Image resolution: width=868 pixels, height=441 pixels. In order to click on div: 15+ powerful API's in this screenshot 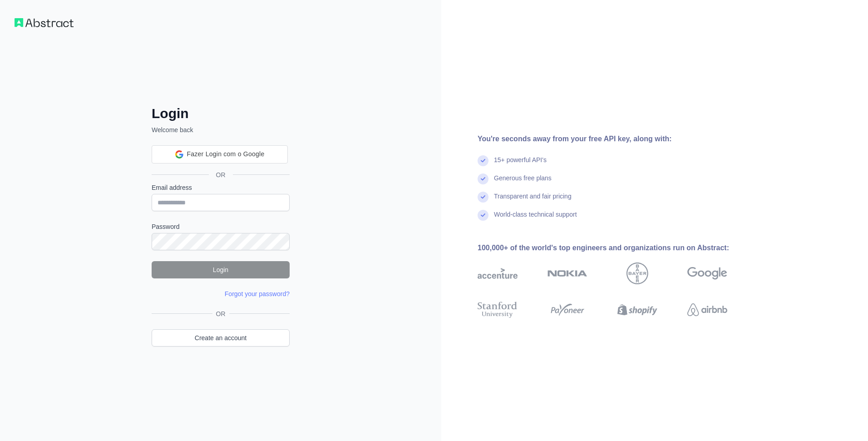, I will do `click(520, 164)`.